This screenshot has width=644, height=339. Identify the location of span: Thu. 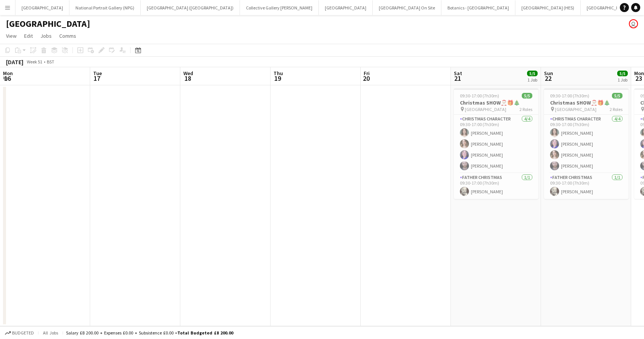
(278, 73).